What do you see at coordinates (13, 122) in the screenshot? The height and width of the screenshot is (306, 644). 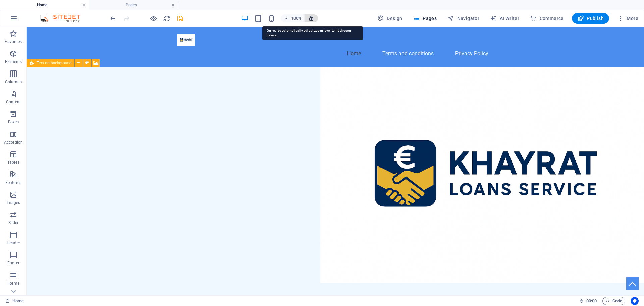 I see `p: Boxes` at bounding box center [13, 122].